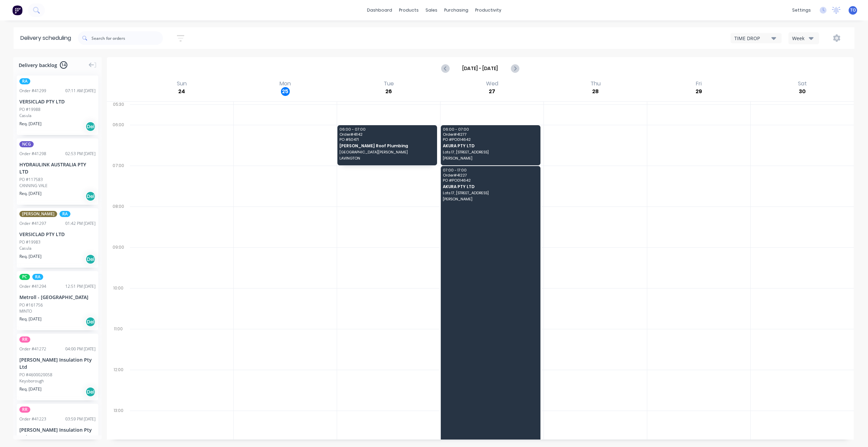  Describe the element at coordinates (26, 144) in the screenshot. I see `span: NCG` at that location.